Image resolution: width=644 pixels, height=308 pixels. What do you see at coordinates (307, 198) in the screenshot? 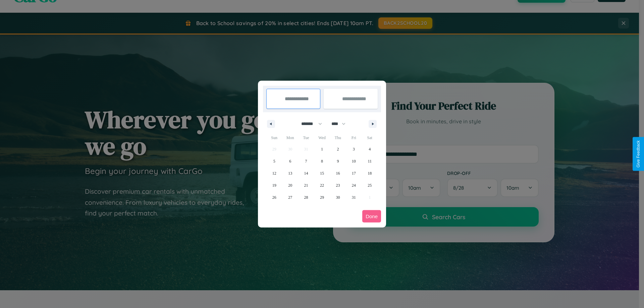
I see `span: 28` at bounding box center [307, 198].